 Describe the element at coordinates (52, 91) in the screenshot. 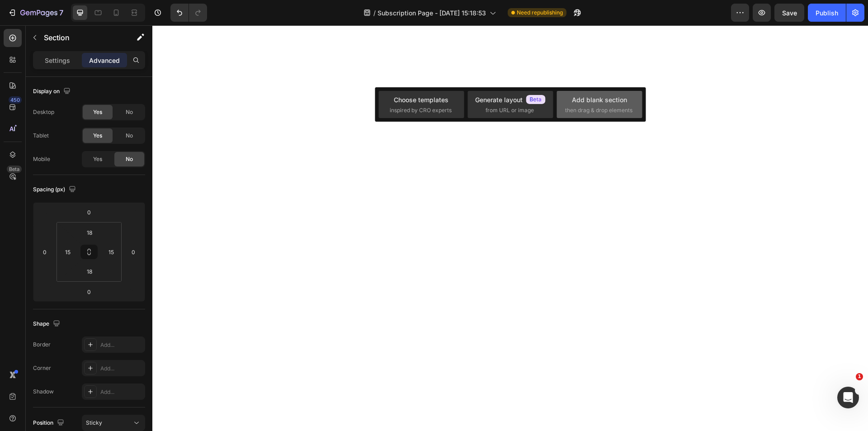

I see `div: Display on` at that location.